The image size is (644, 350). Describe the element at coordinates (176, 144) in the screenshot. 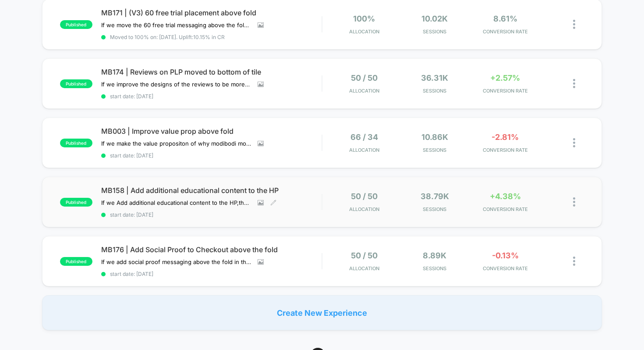

I see `span: If we make the value propositon of why modibodi more clear above the fold,then conversions will i...` at that location.